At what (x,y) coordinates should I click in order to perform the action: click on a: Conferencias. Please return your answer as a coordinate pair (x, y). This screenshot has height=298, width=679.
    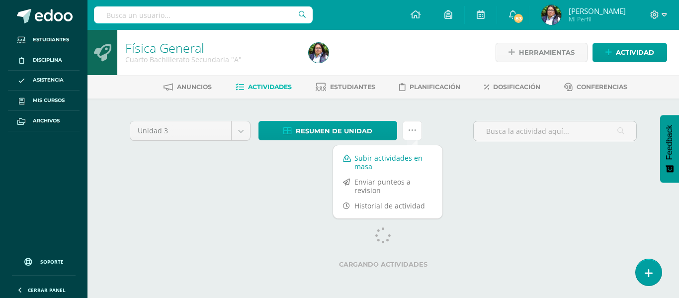
    Looking at the image, I should click on (595, 87).